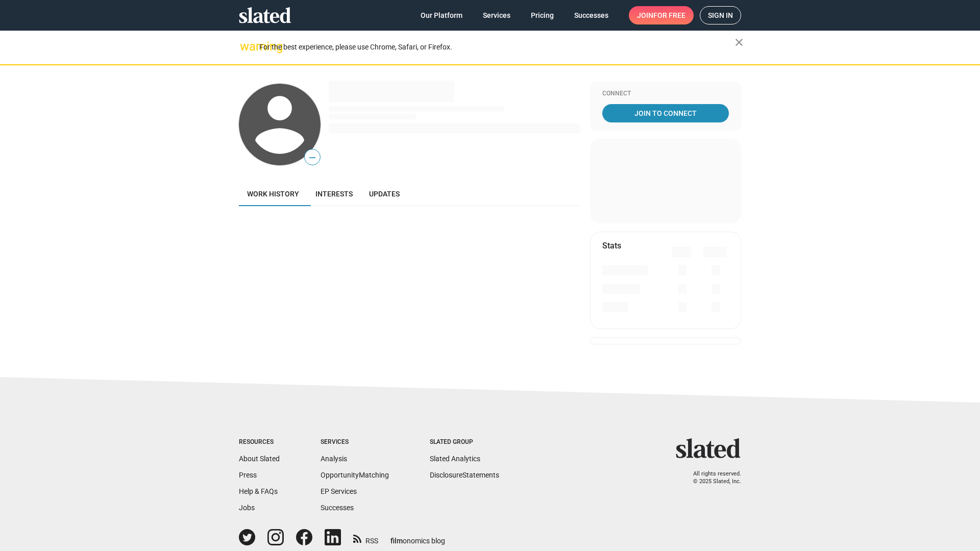  I want to click on mat-icon: warning, so click(246, 46).